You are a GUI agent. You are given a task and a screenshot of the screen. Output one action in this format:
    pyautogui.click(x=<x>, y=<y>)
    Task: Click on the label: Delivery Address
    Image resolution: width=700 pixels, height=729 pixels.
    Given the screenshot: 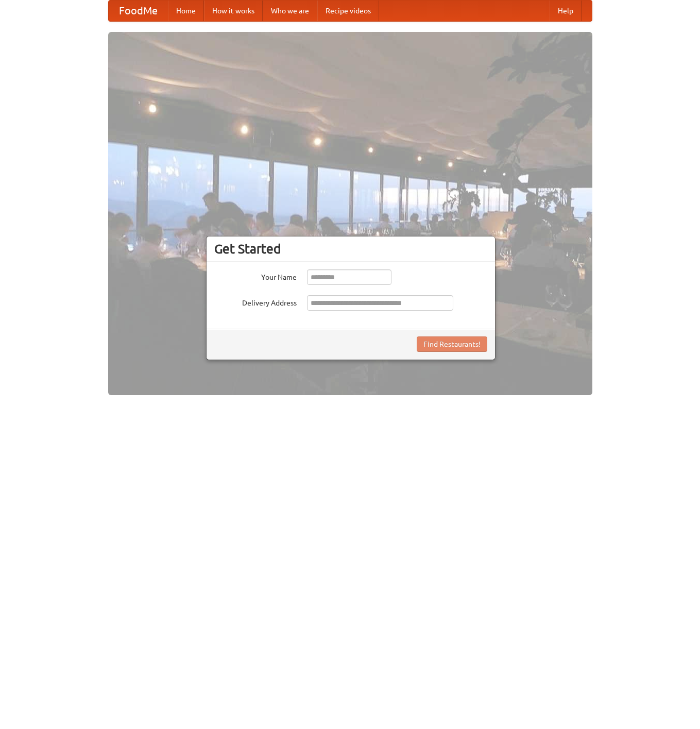 What is the action you would take?
    pyautogui.click(x=255, y=302)
    